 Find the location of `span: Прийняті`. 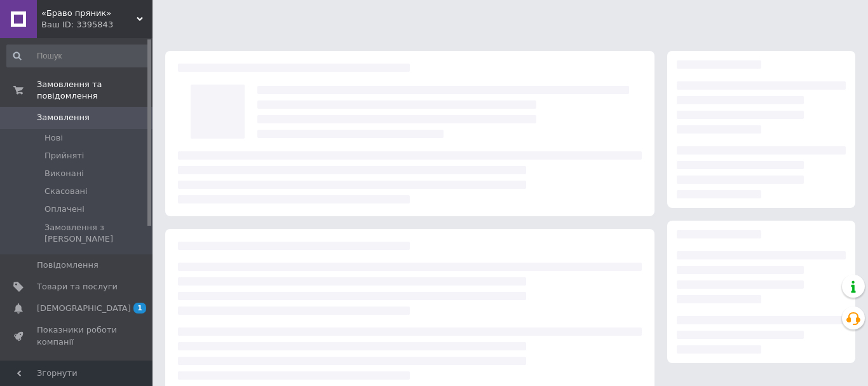

span: Прийняті is located at coordinates (64, 156).